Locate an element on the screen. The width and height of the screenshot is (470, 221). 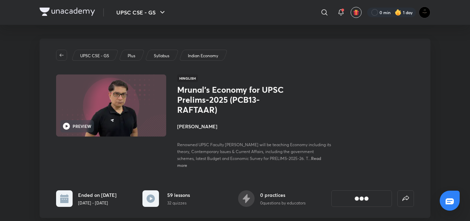
p: Indian Economy is located at coordinates (203, 56).